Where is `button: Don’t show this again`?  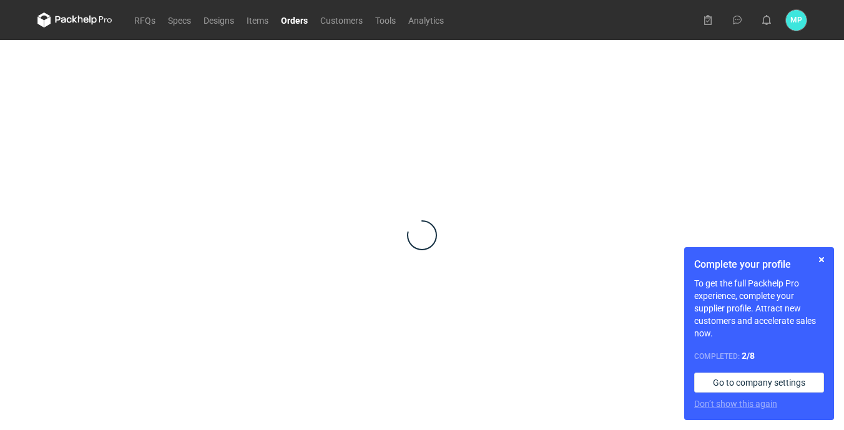 button: Don’t show this again is located at coordinates (735, 404).